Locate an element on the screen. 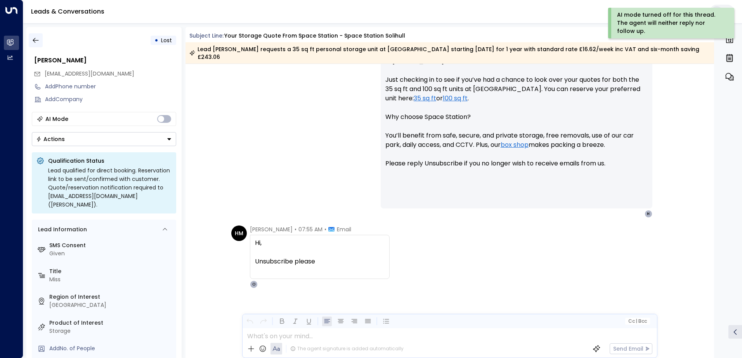  a: 100 sq ft is located at coordinates (455, 99).